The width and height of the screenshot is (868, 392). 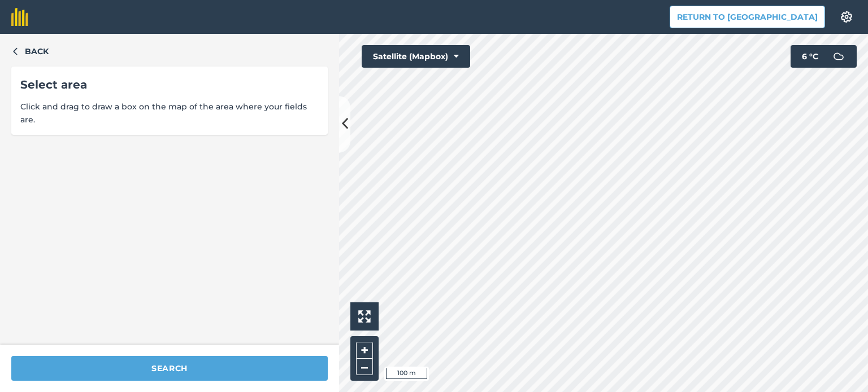 What do you see at coordinates (839, 56) in the screenshot?
I see `img: svg+xml;base64,PD94bWwgdmVyc2lvbj0iMS4wIiBlbmNvZGluZz0idXRmLTgiPz4KPCEtLSBHZW5lcmF0b3I6IEFkb2JlIE...` at bounding box center [839, 56].